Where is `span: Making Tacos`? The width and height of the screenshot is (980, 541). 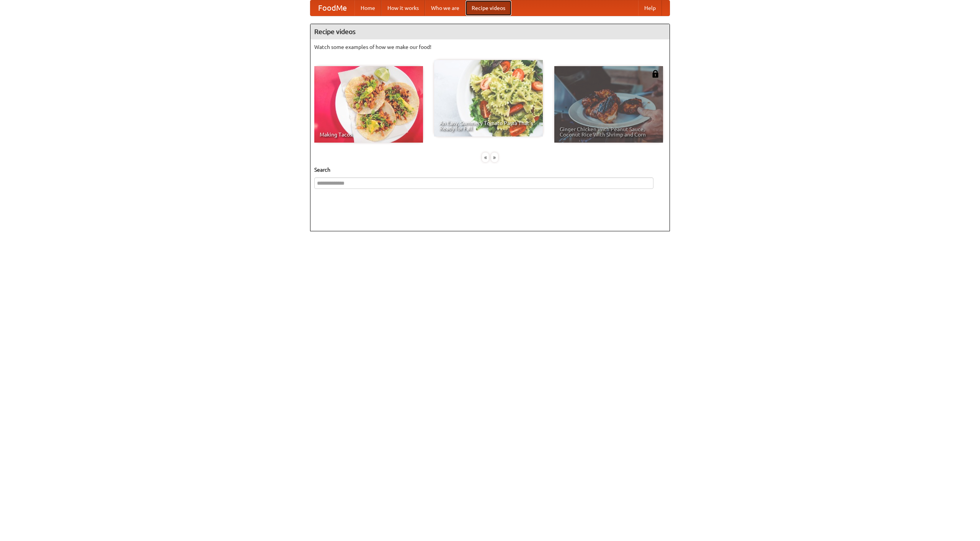 span: Making Tacos is located at coordinates (369, 135).